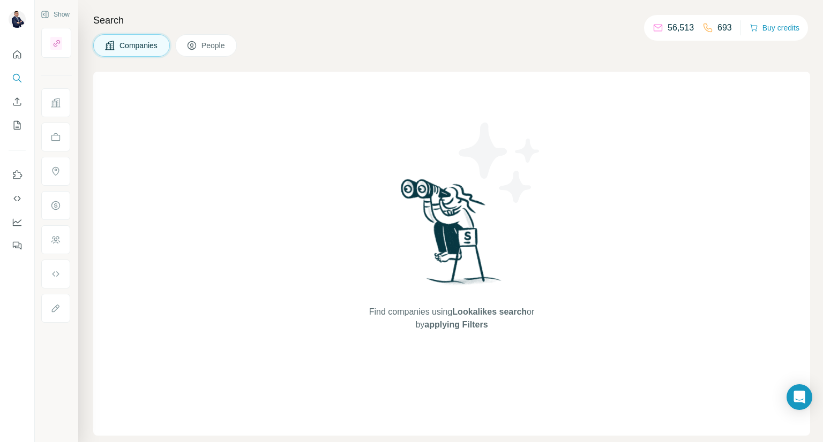 The height and width of the screenshot is (442, 823). I want to click on button: Buy credits, so click(774, 28).